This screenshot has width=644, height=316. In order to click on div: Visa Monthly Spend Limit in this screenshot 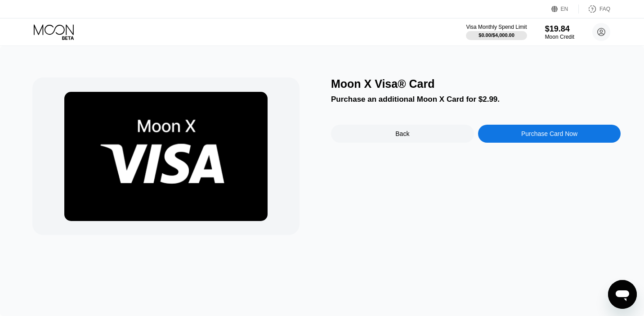, I will do `click(496, 27)`.